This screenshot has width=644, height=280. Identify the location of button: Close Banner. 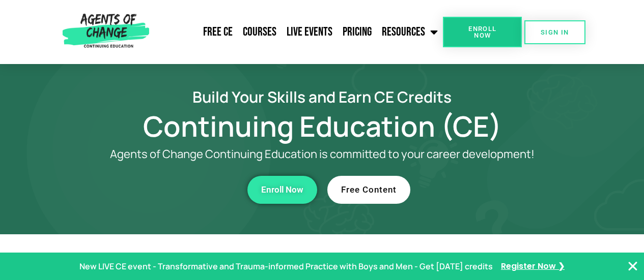
(633, 266).